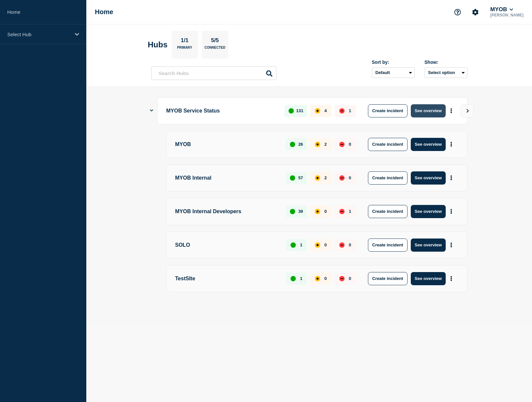 The height and width of the screenshot is (402, 532). What do you see at coordinates (458, 12) in the screenshot?
I see `button: Support` at bounding box center [458, 12].